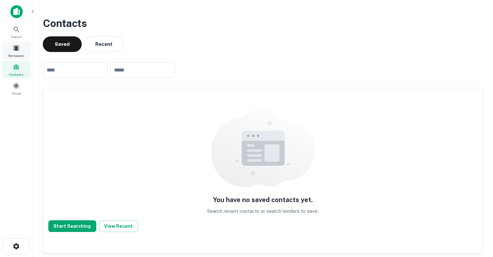 The image size is (493, 257). What do you see at coordinates (16, 51) in the screenshot?
I see `a: Borrowers` at bounding box center [16, 51].